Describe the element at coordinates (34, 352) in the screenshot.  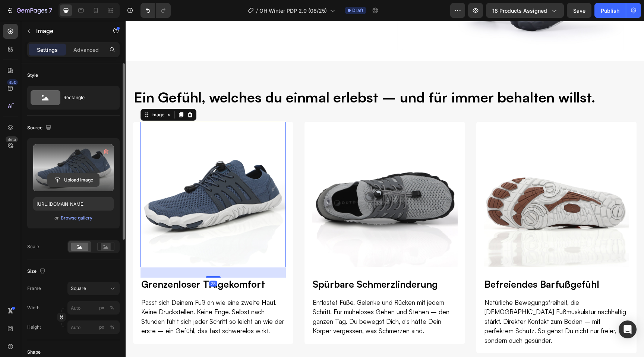
I see `div: Shape` at that location.